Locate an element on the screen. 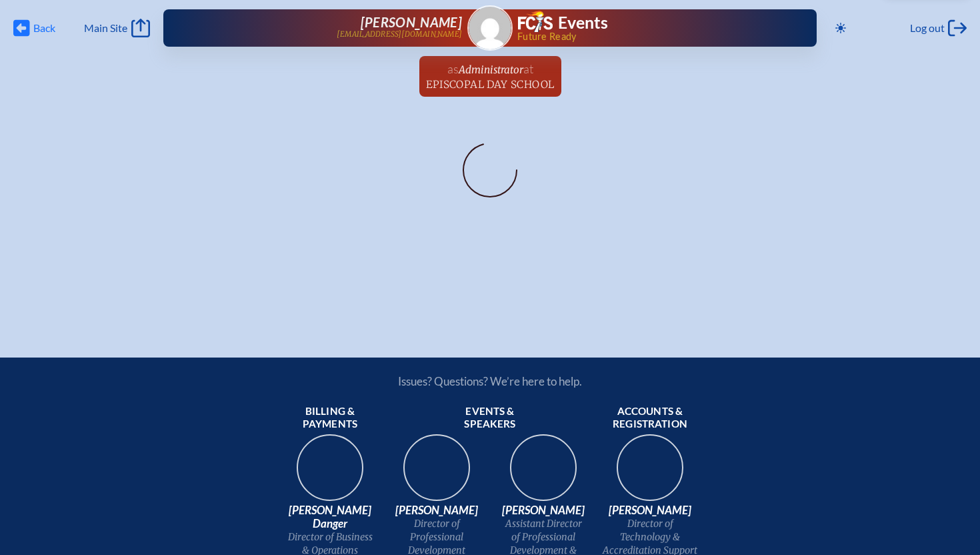 The image size is (980, 555). span: Episcopal Day School is located at coordinates (490, 84).